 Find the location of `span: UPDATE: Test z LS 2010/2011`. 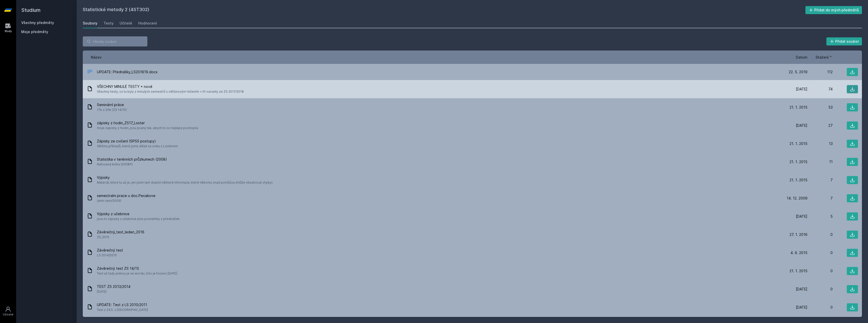

span: UPDATE: Test z LS 2010/2011 is located at coordinates (122, 305).